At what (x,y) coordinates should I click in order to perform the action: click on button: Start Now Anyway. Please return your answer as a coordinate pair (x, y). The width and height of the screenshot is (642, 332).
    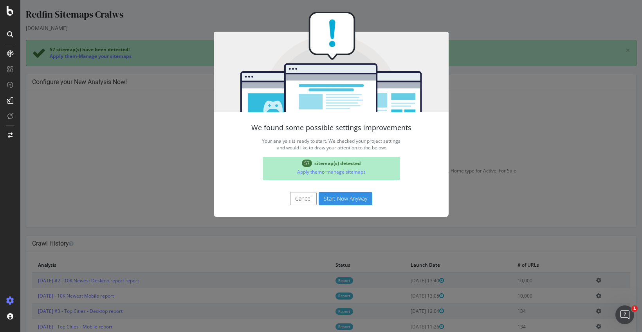
    Looking at the image, I should click on (325, 199).